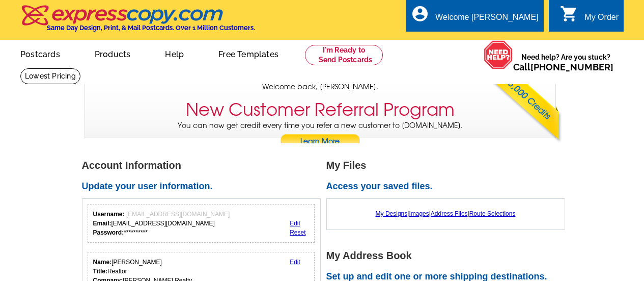  Describe the element at coordinates (109, 232) in the screenshot. I see `strong: Password:` at that location.